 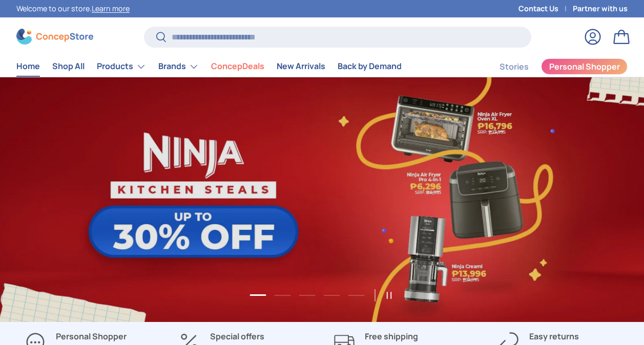 What do you see at coordinates (111, 8) in the screenshot?
I see `a: Learn more` at bounding box center [111, 8].